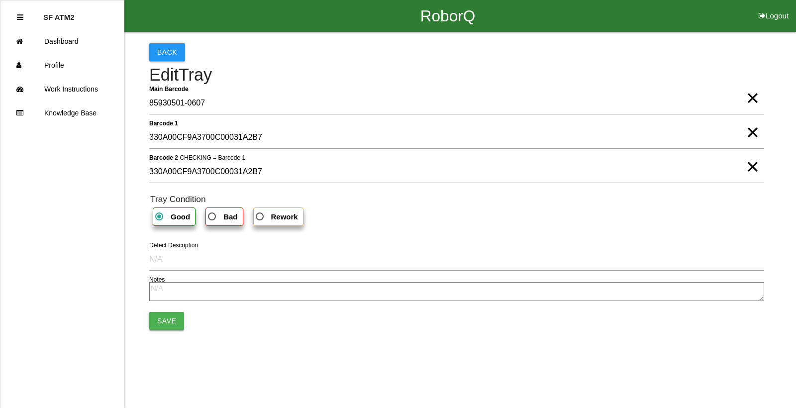 The image size is (796, 408). What do you see at coordinates (230, 217) in the screenshot?
I see `b: Bad` at bounding box center [230, 217].